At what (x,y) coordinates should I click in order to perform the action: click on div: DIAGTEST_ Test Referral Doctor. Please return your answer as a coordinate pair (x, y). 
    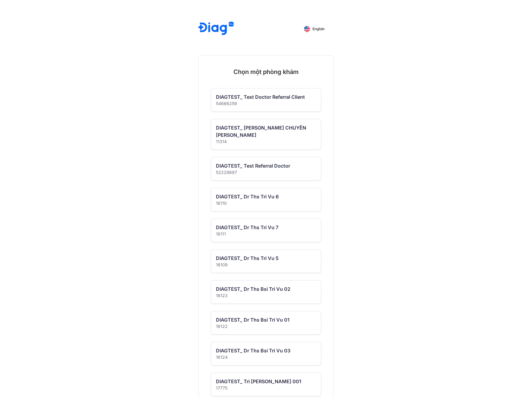
    Looking at the image, I should click on (253, 166).